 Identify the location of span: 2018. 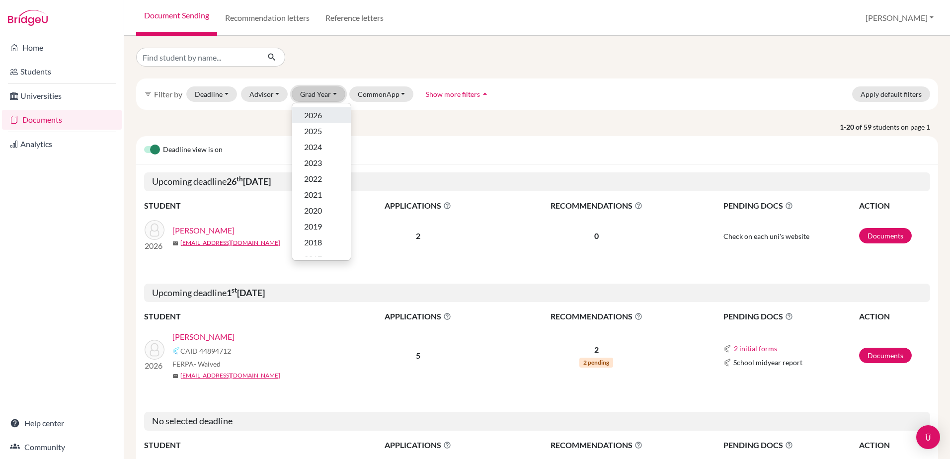
(313, 242).